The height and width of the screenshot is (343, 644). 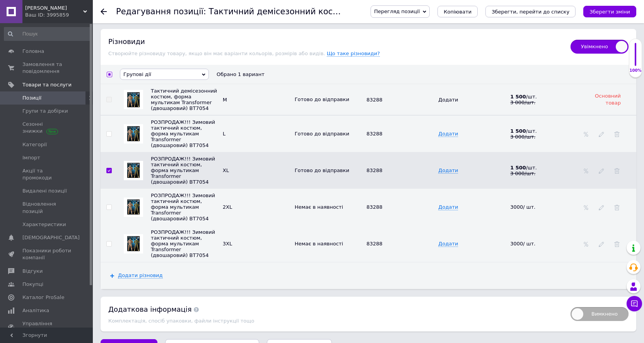 I want to click on button: Копіювати, so click(x=457, y=12).